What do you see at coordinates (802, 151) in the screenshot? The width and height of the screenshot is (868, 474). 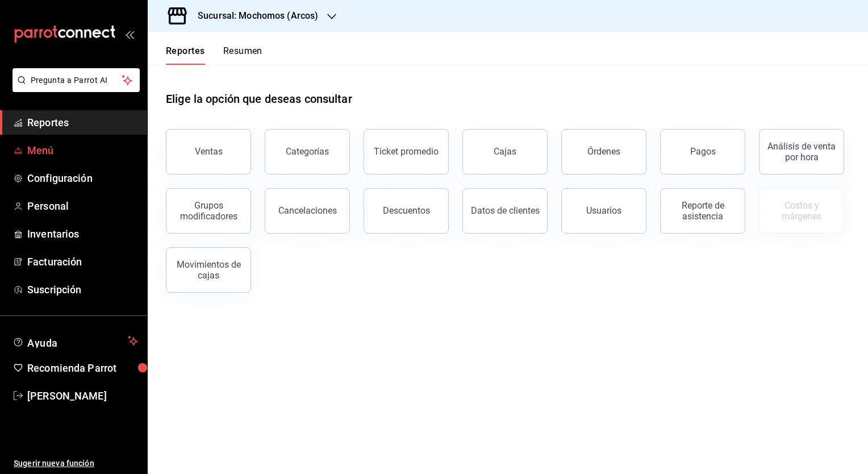 I see `button: Análisis de venta por hora` at bounding box center [802, 151].